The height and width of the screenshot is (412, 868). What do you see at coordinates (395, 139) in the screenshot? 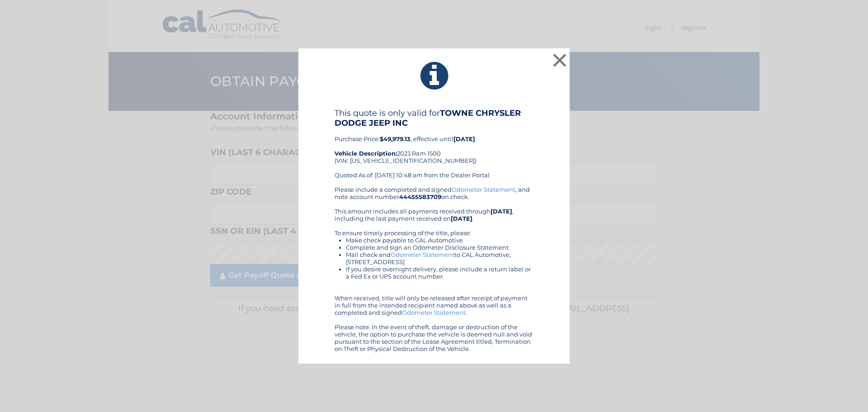
I see `b: $49,979.13` at bounding box center [395, 139].